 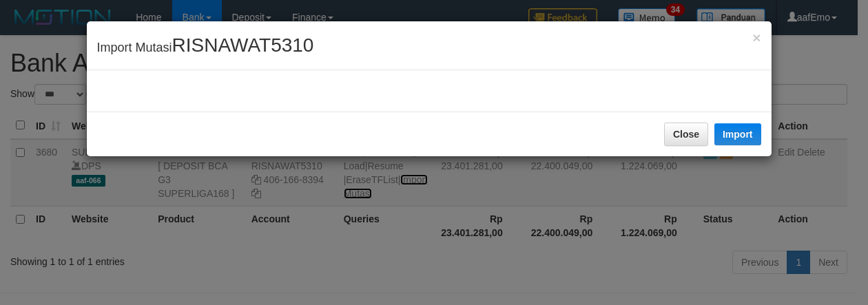 What do you see at coordinates (205, 48) in the screenshot?
I see `span: Import Mutasi` at bounding box center [205, 48].